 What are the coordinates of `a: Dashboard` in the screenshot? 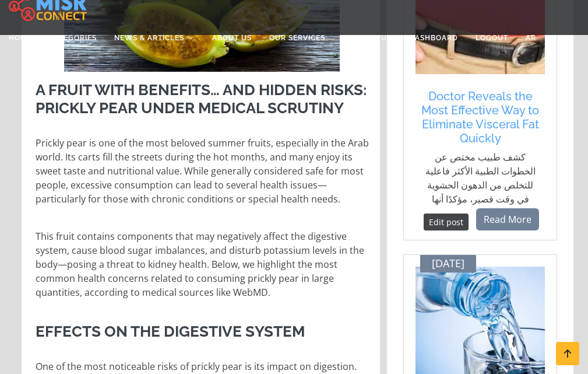 It's located at (433, 38).